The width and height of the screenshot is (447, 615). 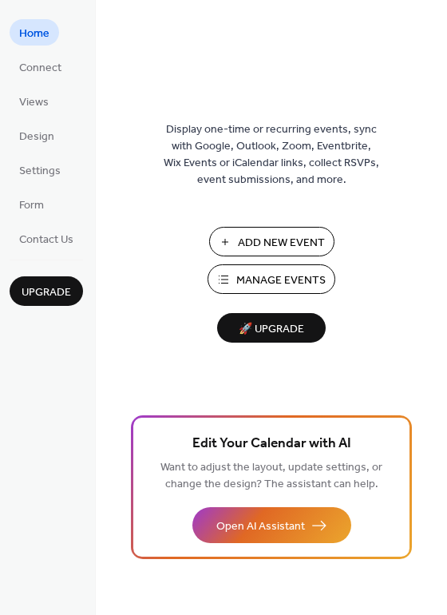 I want to click on a: Form, so click(x=31, y=204).